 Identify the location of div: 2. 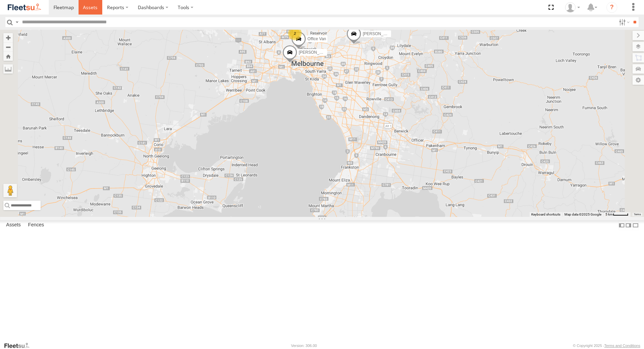
(295, 34).